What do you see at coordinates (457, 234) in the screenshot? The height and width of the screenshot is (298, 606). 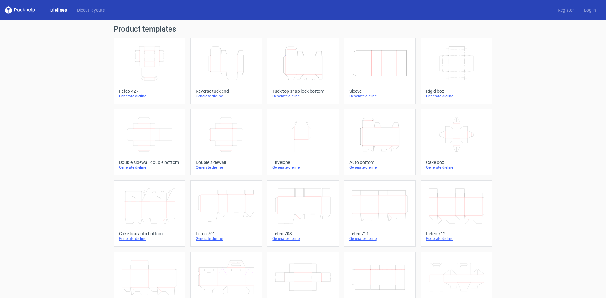 I see `div: Fefco 712` at bounding box center [457, 234].